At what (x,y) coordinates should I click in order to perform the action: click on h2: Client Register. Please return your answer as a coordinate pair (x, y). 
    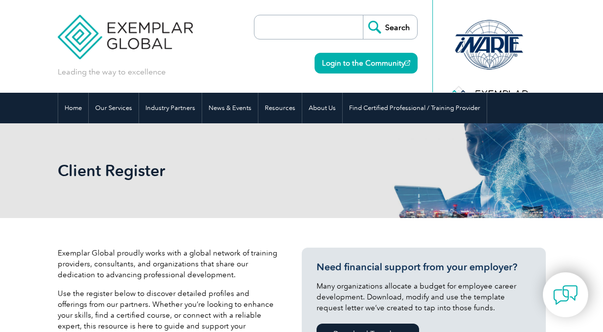
    Looking at the image, I should click on (228, 171).